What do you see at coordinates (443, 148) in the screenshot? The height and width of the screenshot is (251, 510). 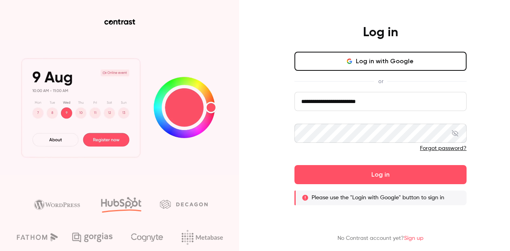 I see `a: Forgot password?` at bounding box center [443, 148].